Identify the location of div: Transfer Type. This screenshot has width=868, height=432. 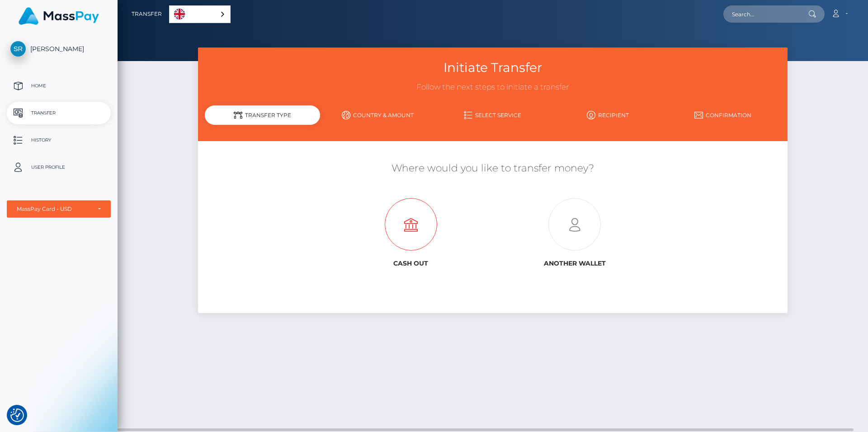
(262, 115).